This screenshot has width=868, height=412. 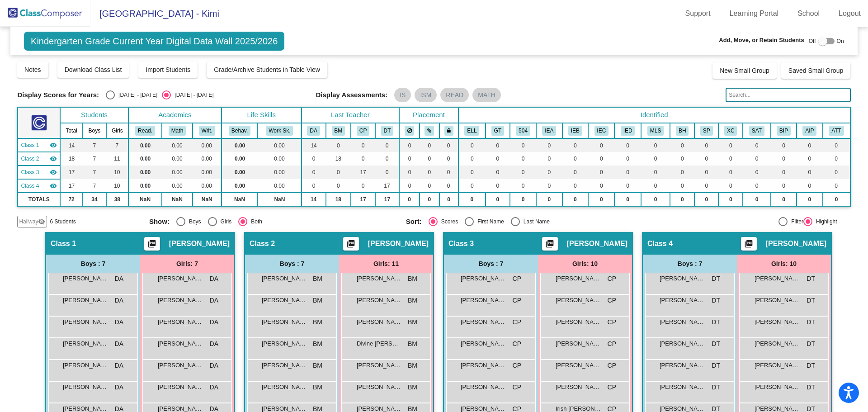 What do you see at coordinates (71, 130) in the screenshot?
I see `th: Total` at bounding box center [71, 130].